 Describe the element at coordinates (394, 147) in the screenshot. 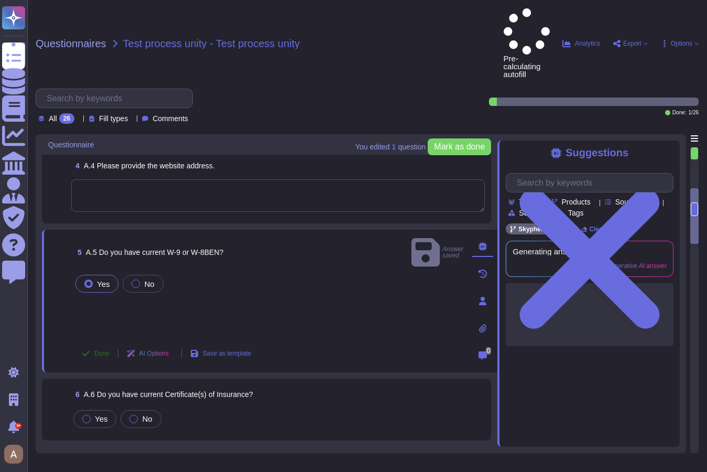

I see `b: 1` at that location.